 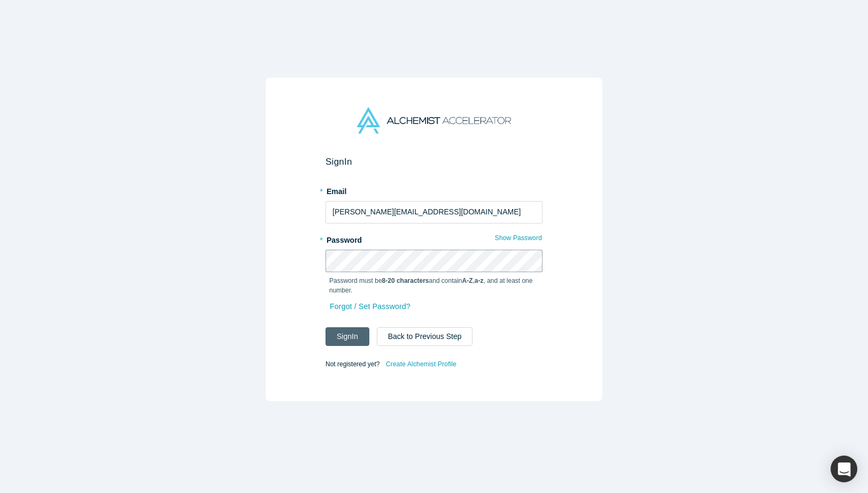 What do you see at coordinates (352, 363) in the screenshot?
I see `span: Not registered yet?` at bounding box center [352, 363].